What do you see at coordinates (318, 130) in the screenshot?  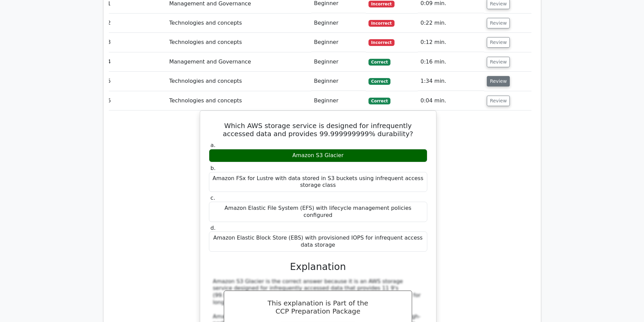 I see `h5: Which AWS storage service is designed for infrequently accessed data and provides 99.999999999% d...` at bounding box center [318, 130].